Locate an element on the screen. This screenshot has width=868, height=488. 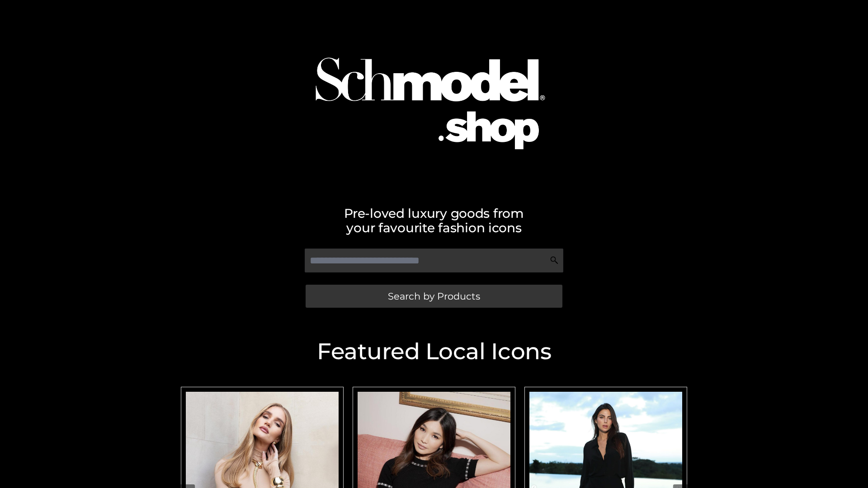
h2: Pre-loved luxury goods from your favourite fashion icons is located at coordinates (434, 220).